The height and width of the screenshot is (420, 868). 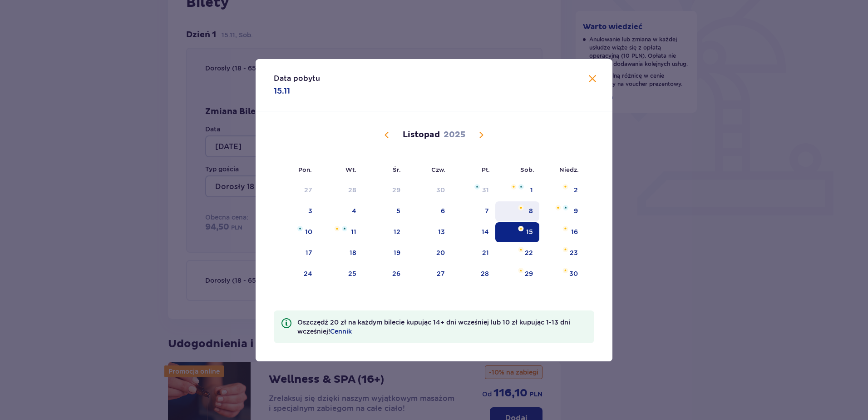 I want to click on td: sobota, 1 listopada 2025, so click(x=518, y=191).